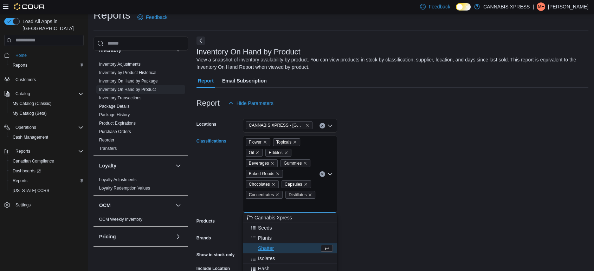 This screenshot has width=594, height=271. I want to click on a: Purchase Orders, so click(115, 132).